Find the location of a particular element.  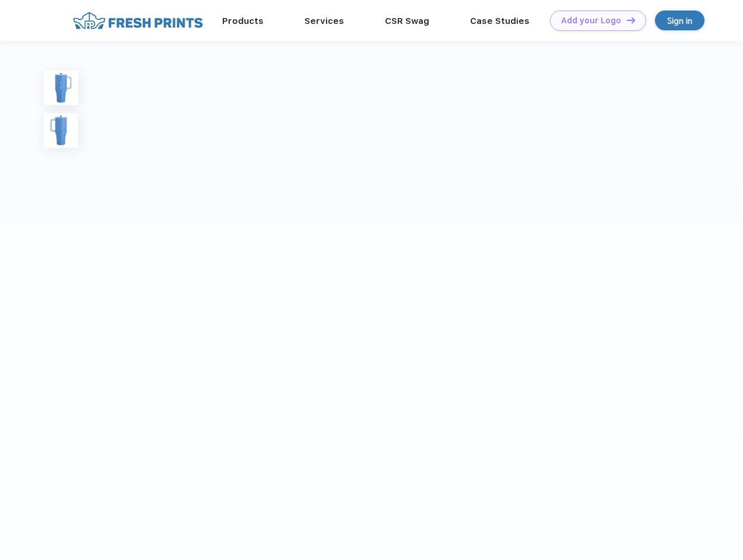

a: Sign in is located at coordinates (679, 20).